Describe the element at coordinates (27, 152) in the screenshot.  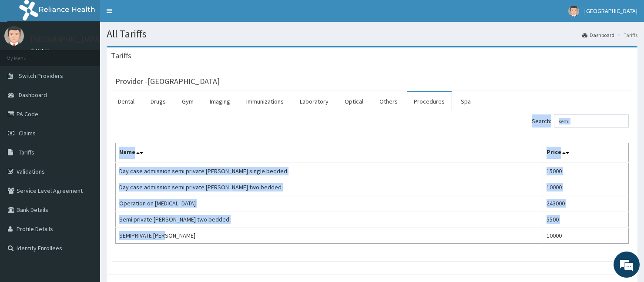
I see `span: Tariffs` at that location.